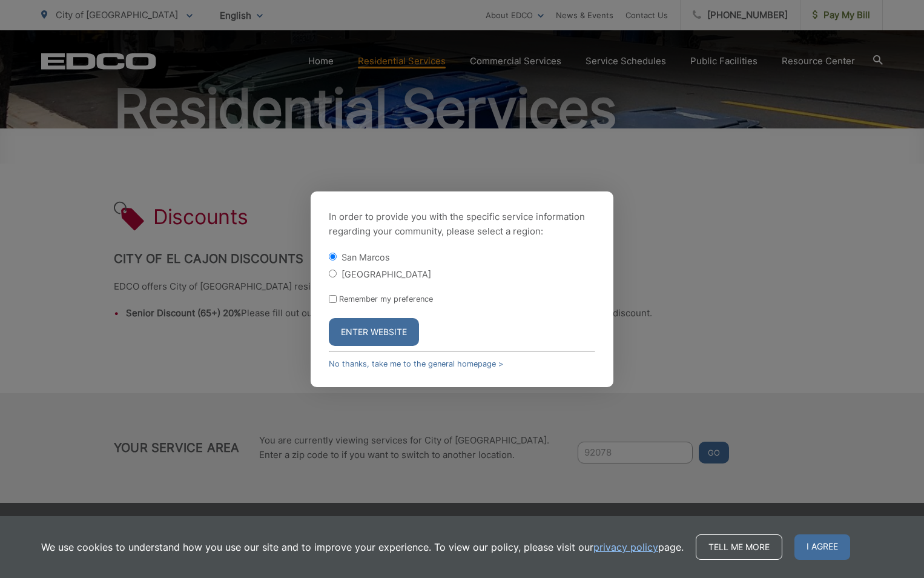 Image resolution: width=924 pixels, height=578 pixels. Describe the element at coordinates (362, 547) in the screenshot. I see `p: We use cookies to understand how you use our site and to improve your experience. To view our pol...` at that location.